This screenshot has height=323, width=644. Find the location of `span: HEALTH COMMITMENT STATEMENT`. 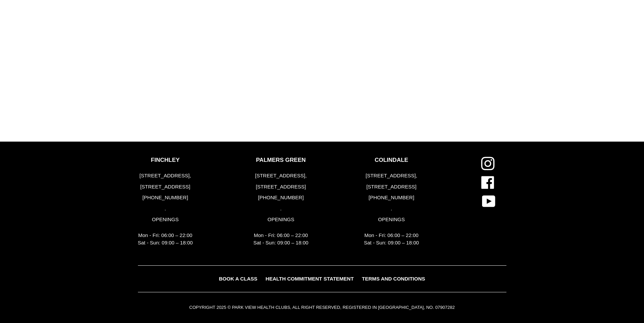

span: HEALTH COMMITMENT STATEMENT is located at coordinates (309, 279).